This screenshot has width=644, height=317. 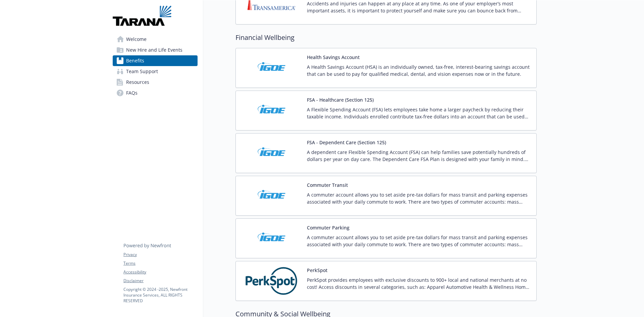 What do you see at coordinates (155, 61) in the screenshot?
I see `a: Benefits` at bounding box center [155, 61].